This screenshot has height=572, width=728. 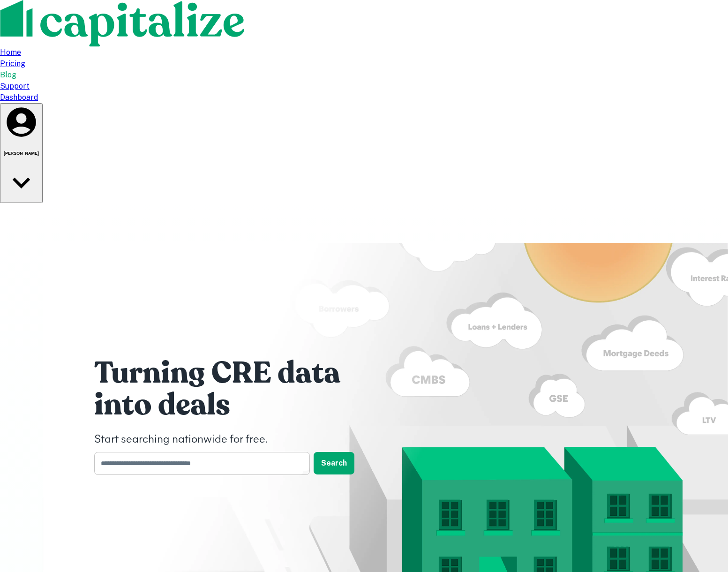 I want to click on button: Search, so click(x=334, y=463).